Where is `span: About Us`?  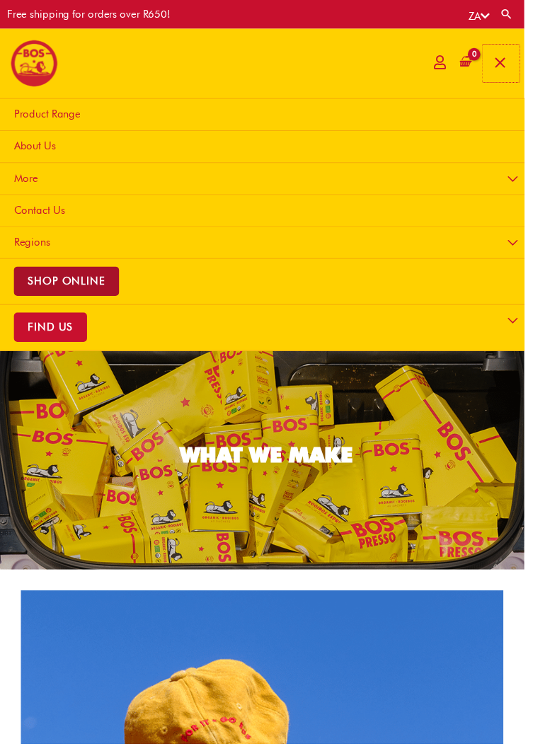
span: About Us is located at coordinates (36, 148).